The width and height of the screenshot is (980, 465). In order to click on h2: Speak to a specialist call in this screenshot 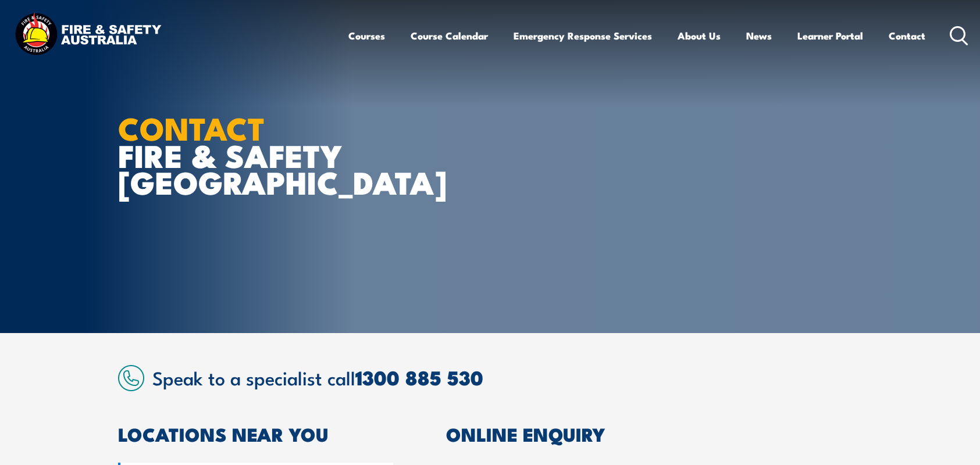, I will do `click(507, 377)`.